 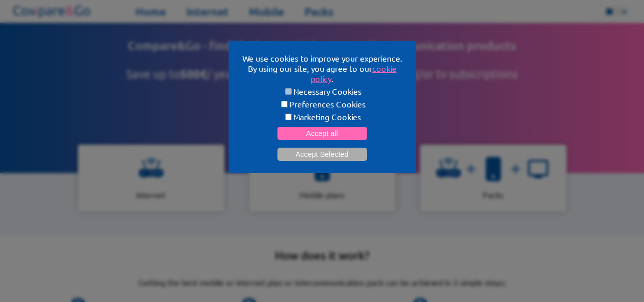 I want to click on label: Preferences Cookies, so click(x=322, y=104).